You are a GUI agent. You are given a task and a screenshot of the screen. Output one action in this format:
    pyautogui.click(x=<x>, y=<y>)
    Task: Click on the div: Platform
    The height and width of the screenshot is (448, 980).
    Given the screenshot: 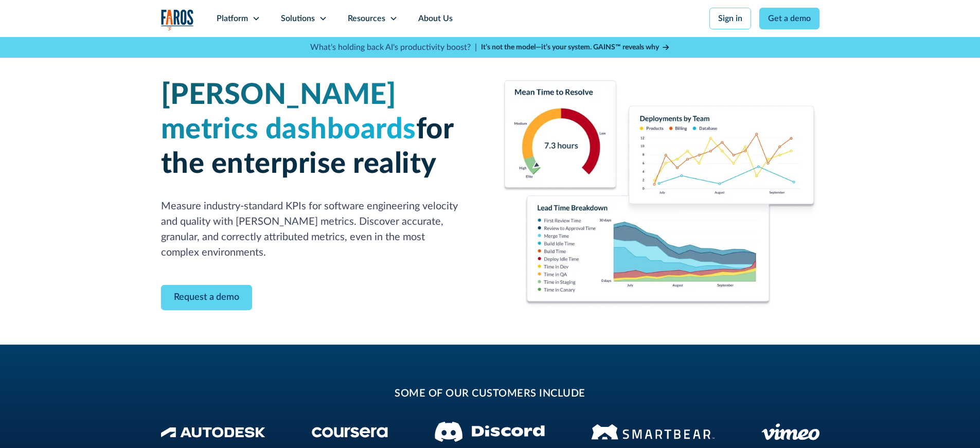 What is the action you would take?
    pyautogui.click(x=232, y=18)
    